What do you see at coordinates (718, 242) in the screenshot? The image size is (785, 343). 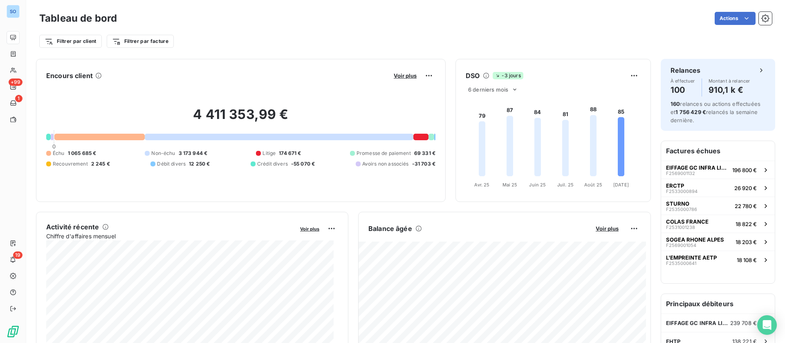 I see `button: SOGEA RHONE ALPESF256900105418 203 €` at bounding box center [718, 242].